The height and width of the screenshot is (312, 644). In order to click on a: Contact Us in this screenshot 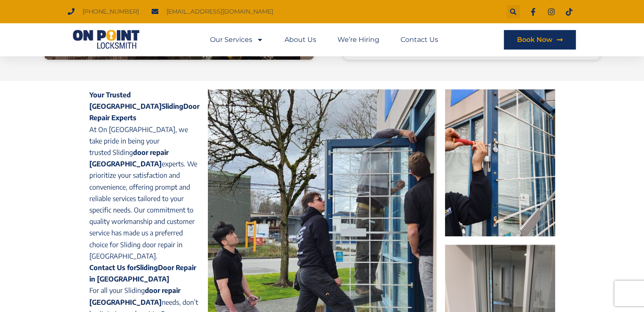, I will do `click(419, 39)`.